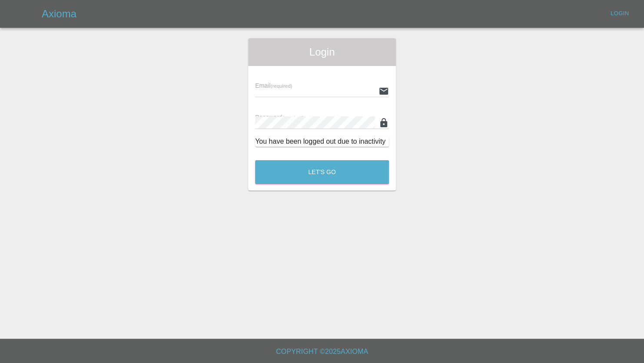  What do you see at coordinates (273, 86) in the screenshot?
I see `span: Email` at bounding box center [273, 86].